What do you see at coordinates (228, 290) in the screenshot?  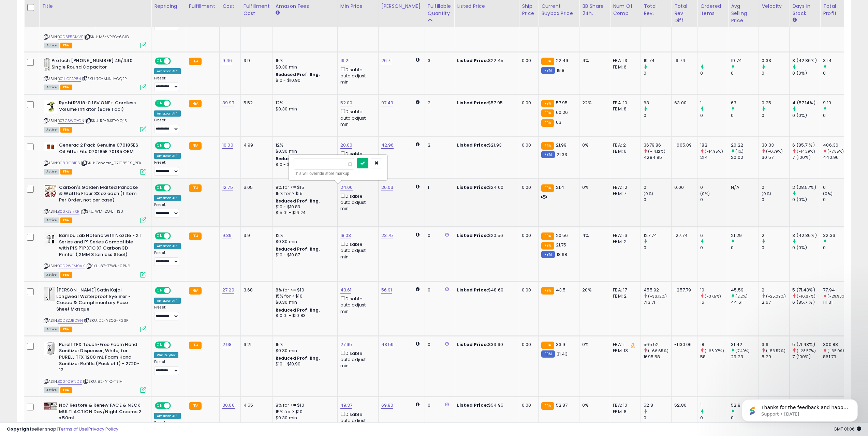 I see `a: 27.20` at bounding box center [228, 290].